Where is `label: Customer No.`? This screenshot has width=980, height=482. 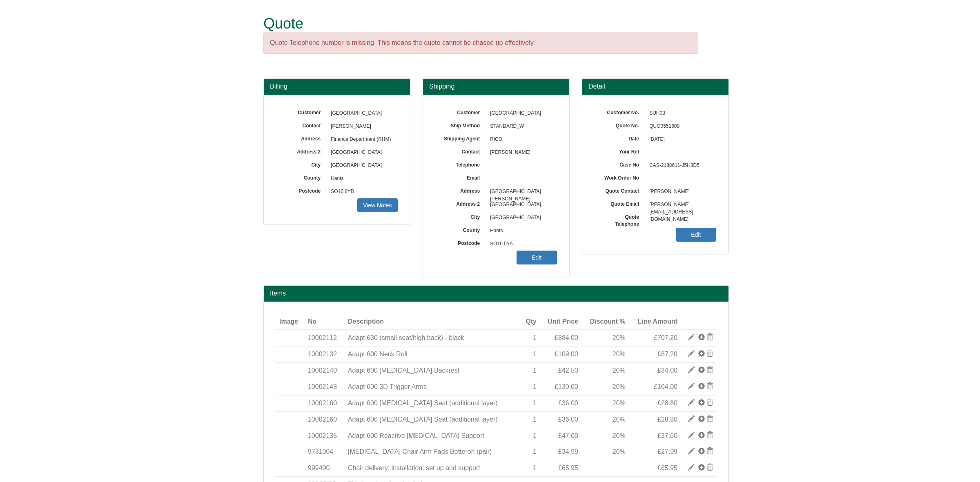 label: Customer No. is located at coordinates (619, 112).